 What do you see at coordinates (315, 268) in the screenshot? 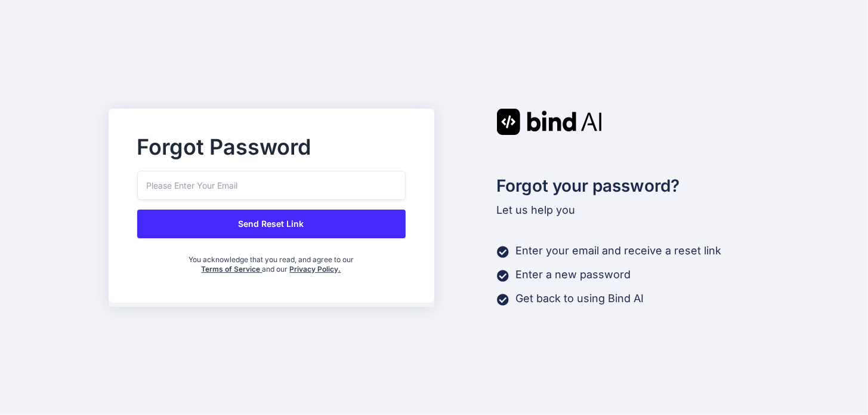
I see `a: Privacy Policy.` at bounding box center [315, 268].